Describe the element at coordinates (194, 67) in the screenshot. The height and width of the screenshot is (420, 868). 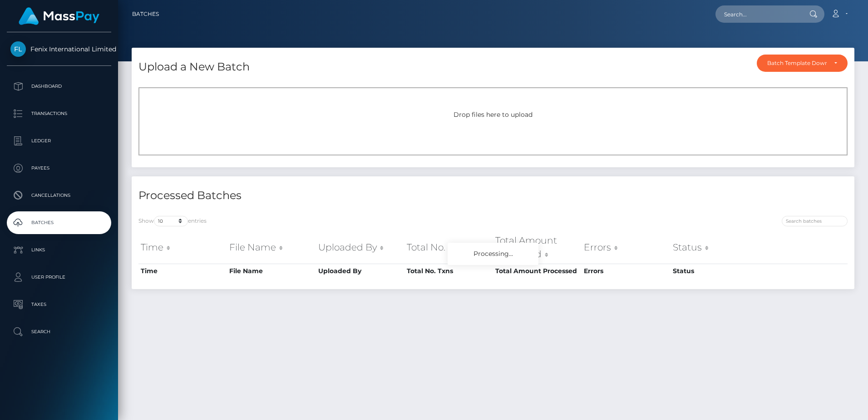
I see `h4: Upload a New Batch` at that location.